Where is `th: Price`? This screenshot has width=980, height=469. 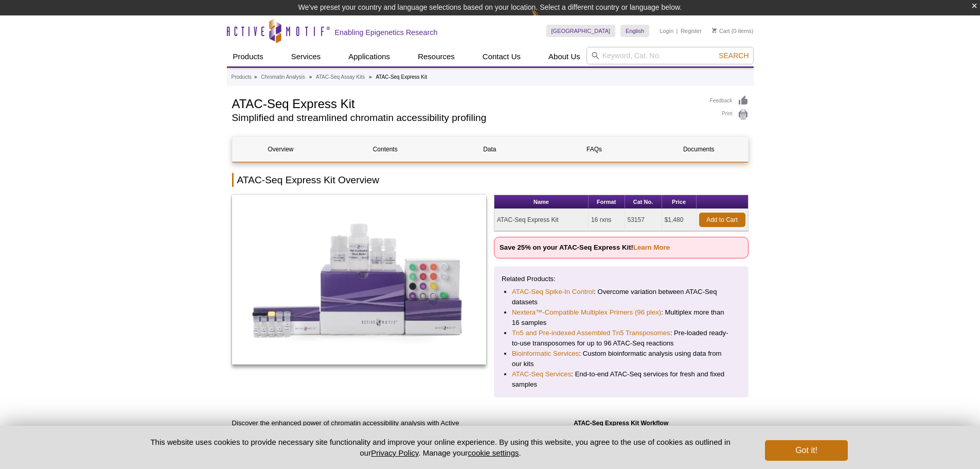 th: Price is located at coordinates (679, 202).